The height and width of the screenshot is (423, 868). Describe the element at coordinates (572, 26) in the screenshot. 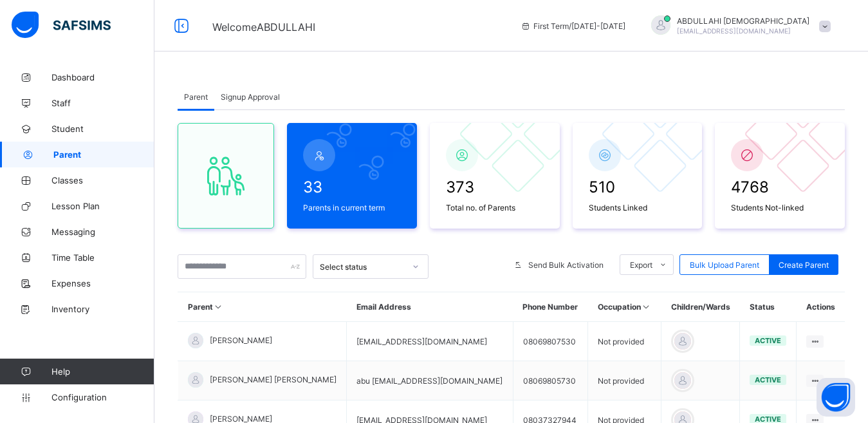

I see `span: session/term information` at that location.